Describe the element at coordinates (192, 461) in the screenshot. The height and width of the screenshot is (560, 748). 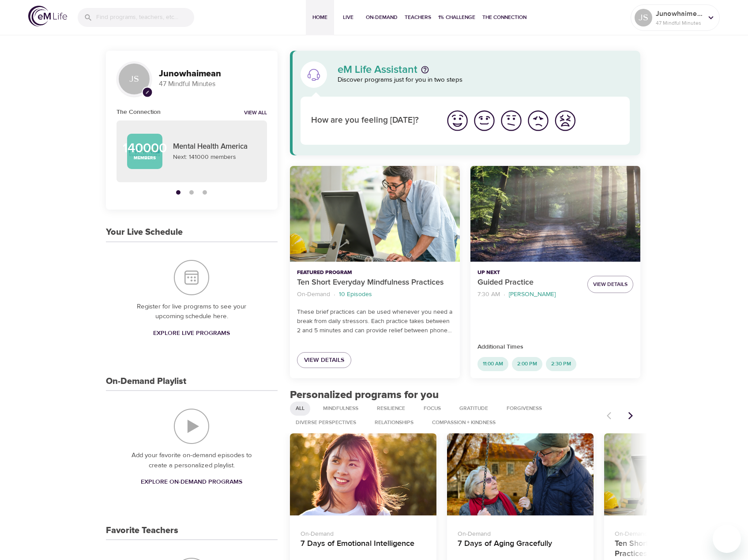
I see `p: Add your favorite on-demand episodes to create a personalized playlist.` at that location.